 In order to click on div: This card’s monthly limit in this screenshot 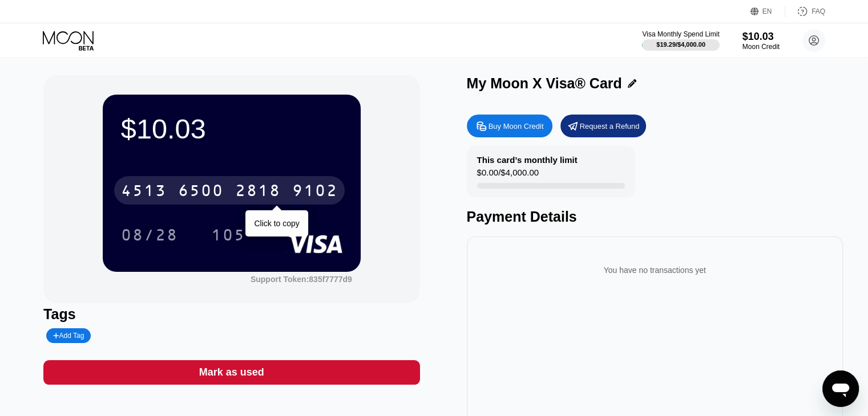, I will do `click(527, 160)`.